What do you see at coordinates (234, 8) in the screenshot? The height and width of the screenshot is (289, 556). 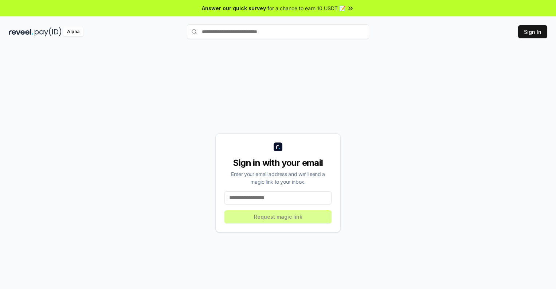 I see `span: Answer our quick survey` at bounding box center [234, 8].